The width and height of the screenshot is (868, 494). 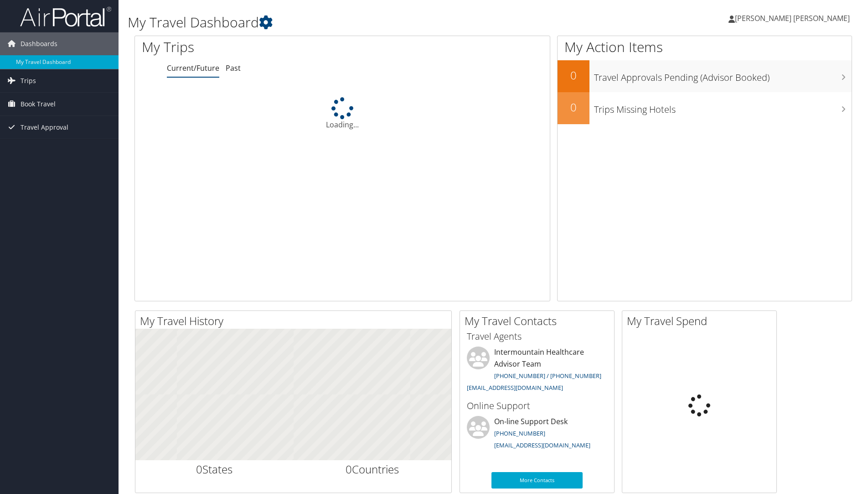 What do you see at coordinates (295, 321) in the screenshot?
I see `h2: My Travel History` at bounding box center [295, 321].